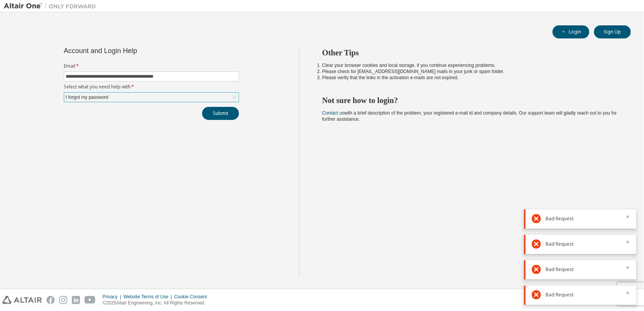  Describe the element at coordinates (469, 116) in the screenshot. I see `span: with a brief description of the problem, your registered e-mail id and company details. Our suppo...` at that location.